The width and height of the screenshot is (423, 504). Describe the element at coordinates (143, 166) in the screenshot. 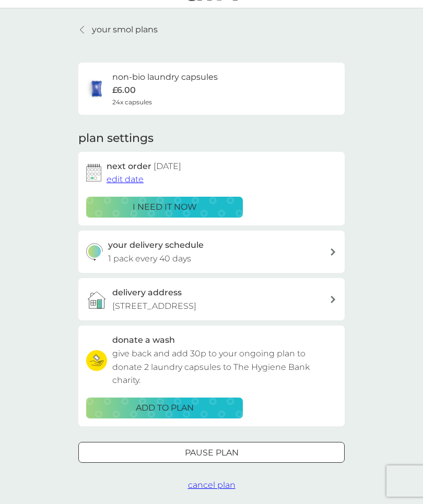

I see `h2: next order` at that location.